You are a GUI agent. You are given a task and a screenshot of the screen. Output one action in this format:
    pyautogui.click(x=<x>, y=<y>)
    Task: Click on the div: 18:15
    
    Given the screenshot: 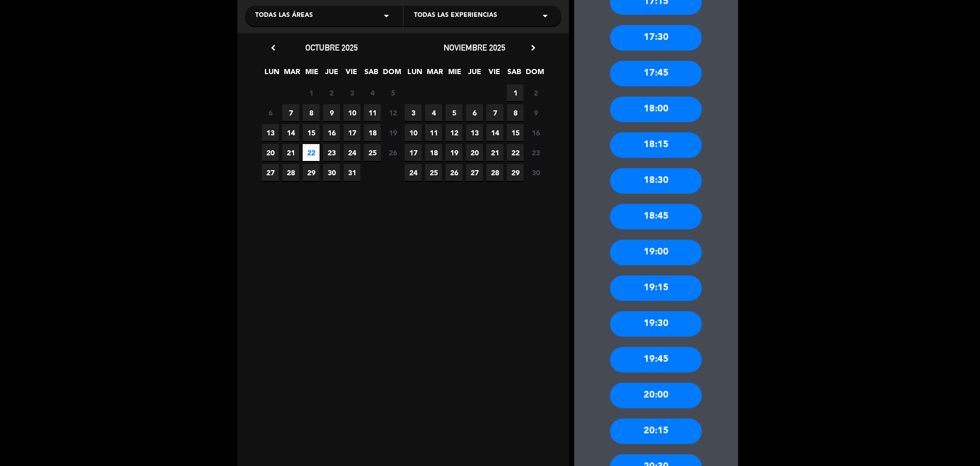 What is the action you would take?
    pyautogui.click(x=656, y=145)
    